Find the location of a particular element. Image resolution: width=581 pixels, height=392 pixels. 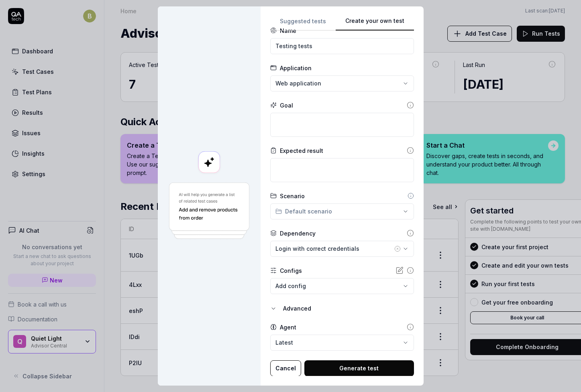

button: Advanced is located at coordinates (342, 309).